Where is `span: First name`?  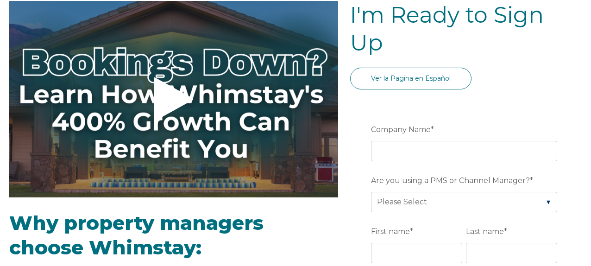 span: First name is located at coordinates (391, 231).